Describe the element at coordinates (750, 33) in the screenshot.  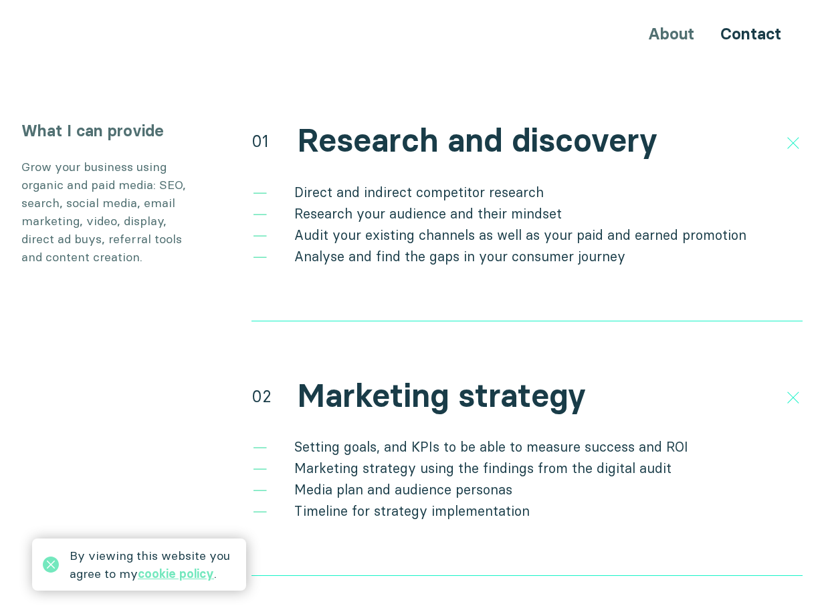
I see `a: Contact` at that location.